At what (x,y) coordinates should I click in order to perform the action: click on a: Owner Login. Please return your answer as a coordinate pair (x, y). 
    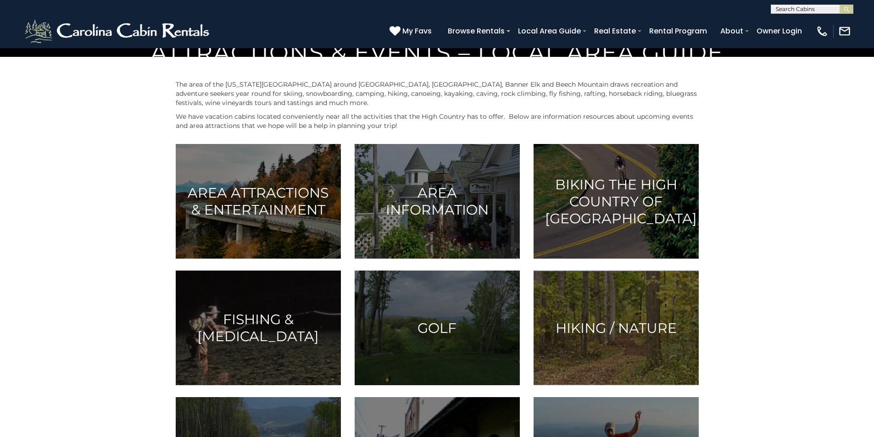
    Looking at the image, I should click on (779, 31).